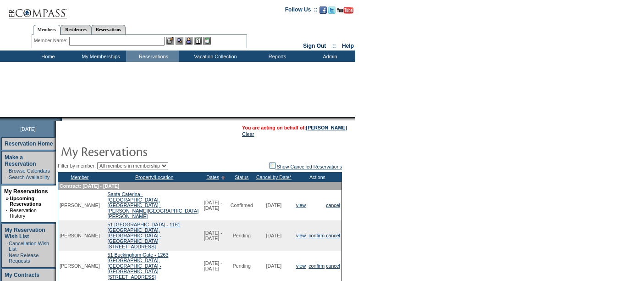  I want to click on a: Clear, so click(248, 134).